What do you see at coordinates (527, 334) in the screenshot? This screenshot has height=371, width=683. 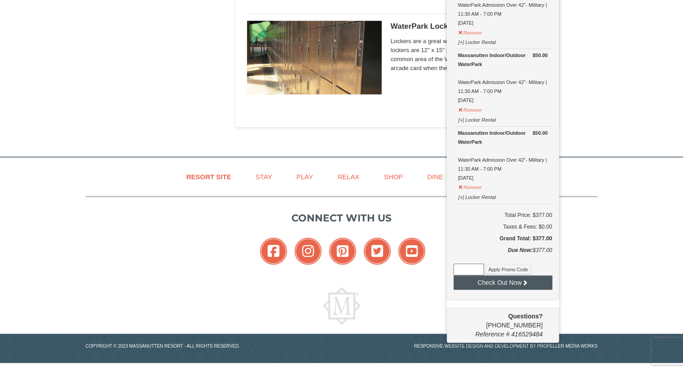 I see `span: 416529484` at bounding box center [527, 334].